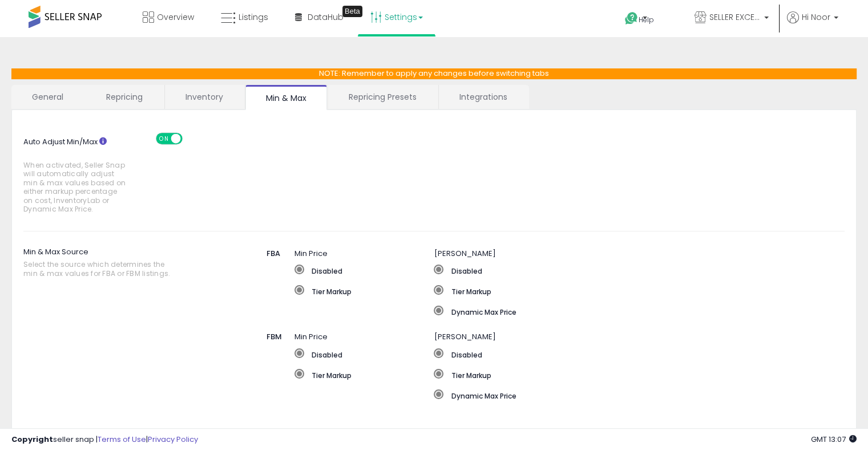 The image size is (868, 451). Describe the element at coordinates (175, 17) in the screenshot. I see `span: Overview` at that location.